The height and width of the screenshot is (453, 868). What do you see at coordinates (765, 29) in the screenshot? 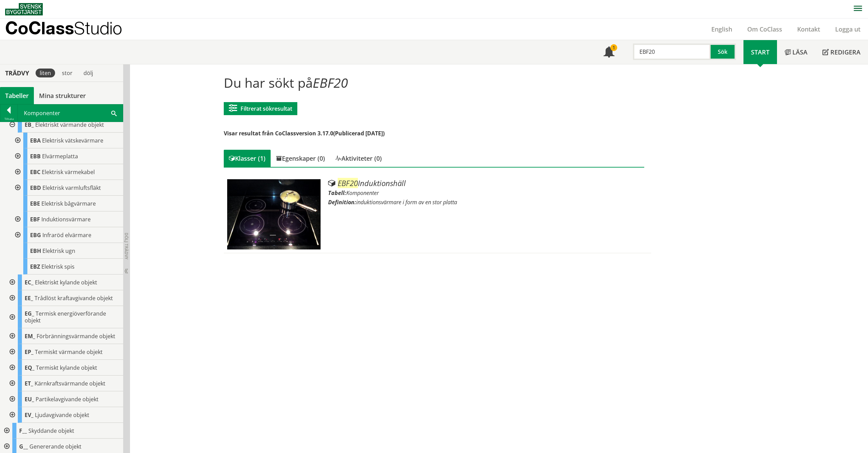
I see `a: Om CoClass` at bounding box center [765, 29].